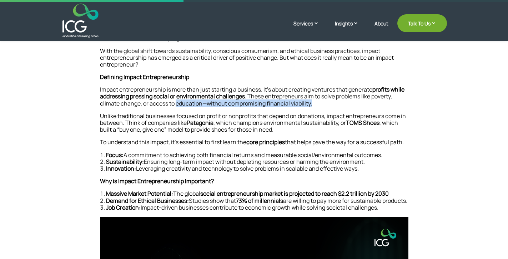 The image size is (508, 259). Describe the element at coordinates (140, 193) in the screenshot. I see `strong: Massive Market Potential:` at that location.